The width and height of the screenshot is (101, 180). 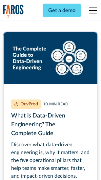 I want to click on a: Get a demo, so click(x=61, y=10).